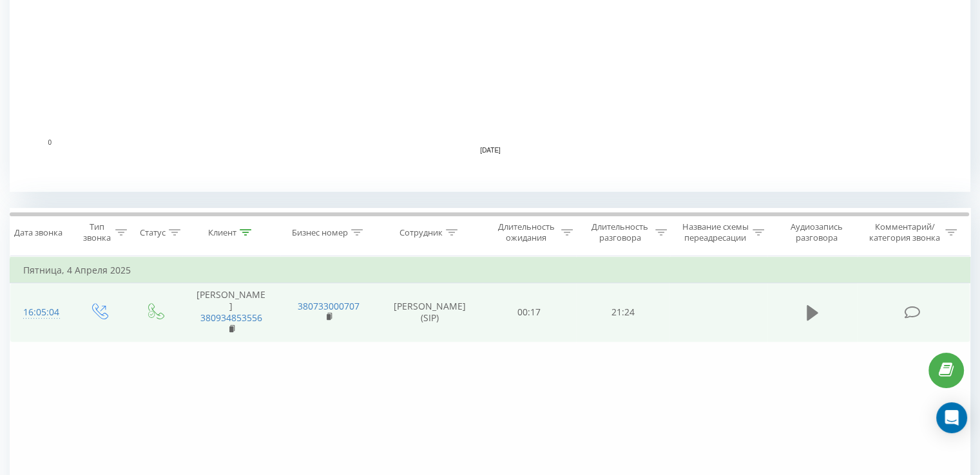 The width and height of the screenshot is (980, 475). Describe the element at coordinates (40, 312) in the screenshot. I see `div: 16:05:04` at that location.